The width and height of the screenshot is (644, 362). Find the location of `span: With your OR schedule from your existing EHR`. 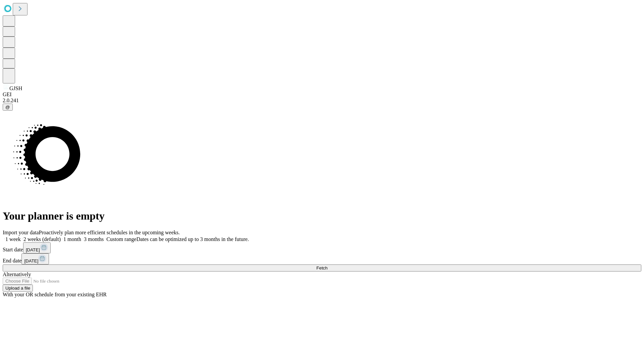

span: With your OR schedule from your existing EHR is located at coordinates (54, 294).